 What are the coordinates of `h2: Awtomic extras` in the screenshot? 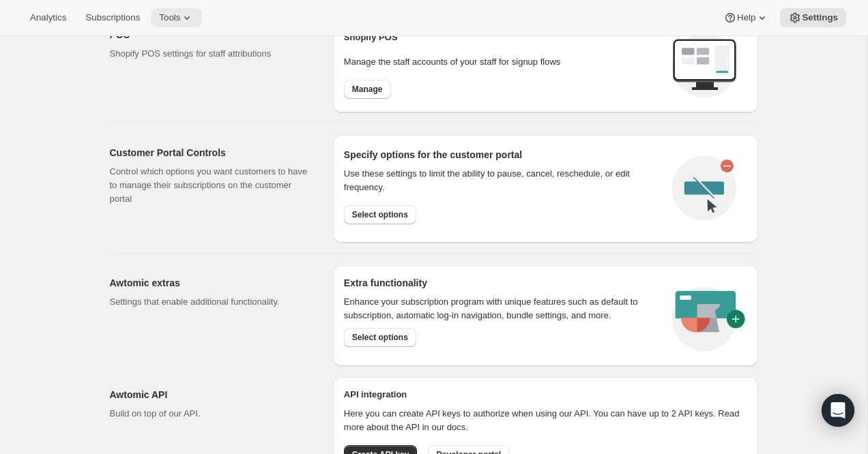 It's located at (210, 283).